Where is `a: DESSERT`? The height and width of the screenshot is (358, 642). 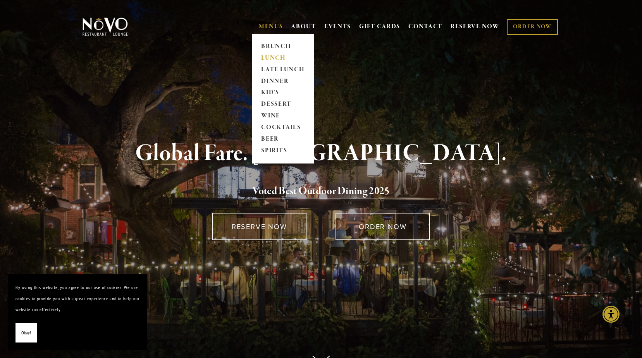 a: DESSERT is located at coordinates (283, 105).